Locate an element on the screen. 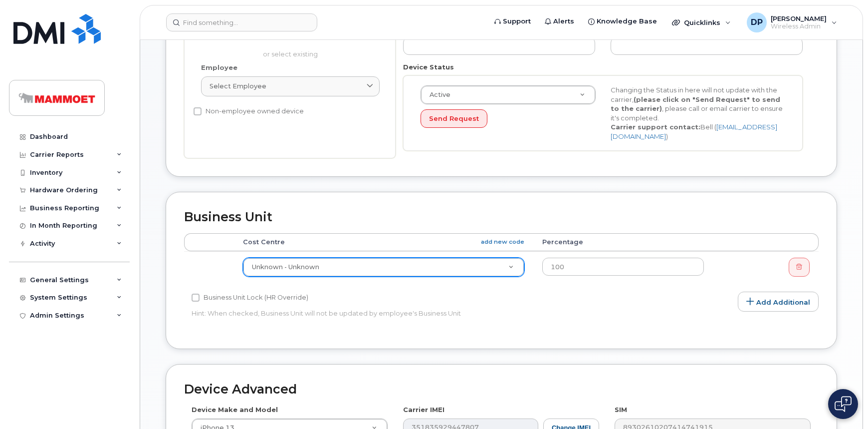  span: Support is located at coordinates (516, 21).